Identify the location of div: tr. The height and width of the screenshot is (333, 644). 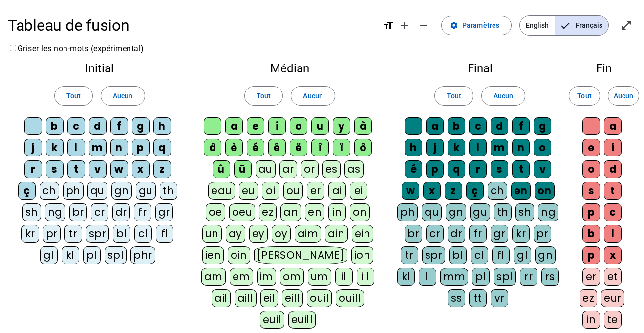
(73, 234).